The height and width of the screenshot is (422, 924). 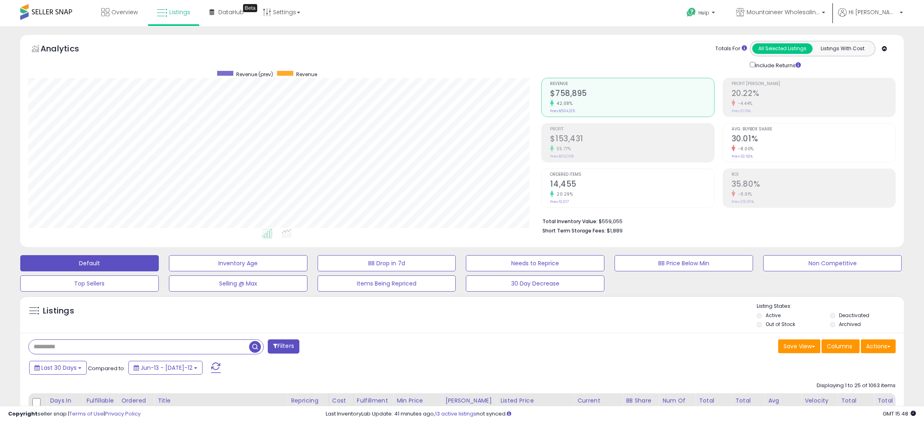 I want to click on h2: 30.01%, so click(x=813, y=139).